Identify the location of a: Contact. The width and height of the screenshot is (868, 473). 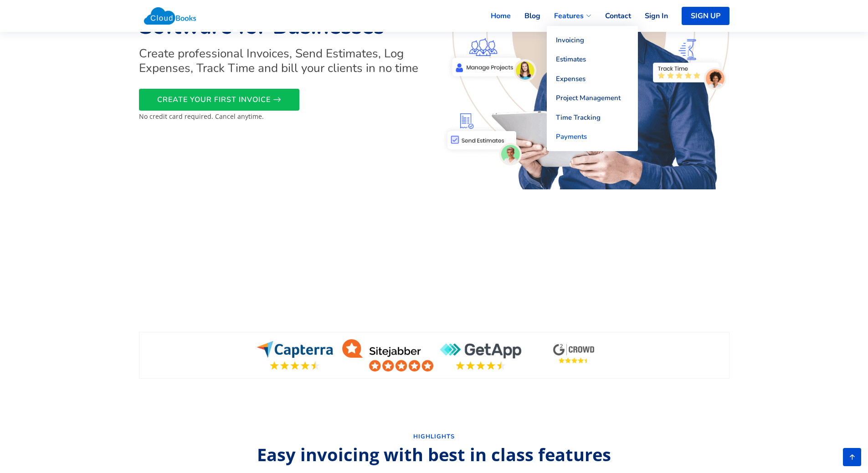
(611, 16).